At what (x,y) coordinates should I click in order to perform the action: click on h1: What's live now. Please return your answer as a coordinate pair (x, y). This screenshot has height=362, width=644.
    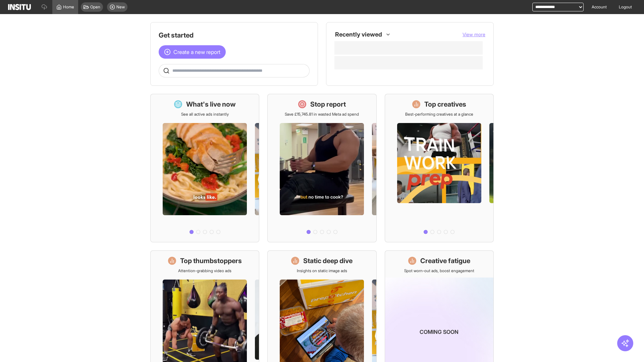
    Looking at the image, I should click on (211, 104).